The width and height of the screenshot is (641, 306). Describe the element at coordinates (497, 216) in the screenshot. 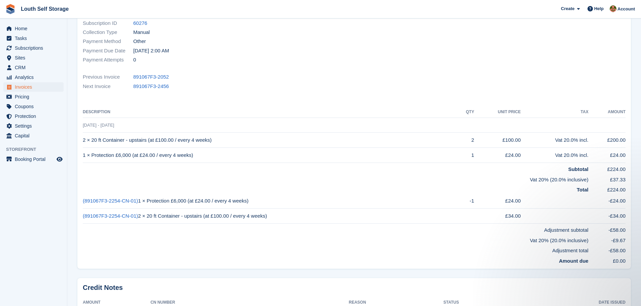

I see `td: £34.00` at that location.